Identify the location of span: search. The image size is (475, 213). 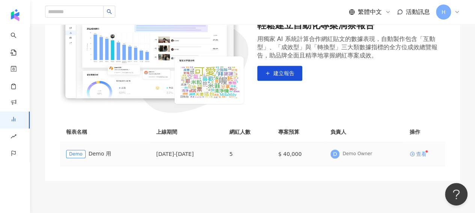
(109, 12).